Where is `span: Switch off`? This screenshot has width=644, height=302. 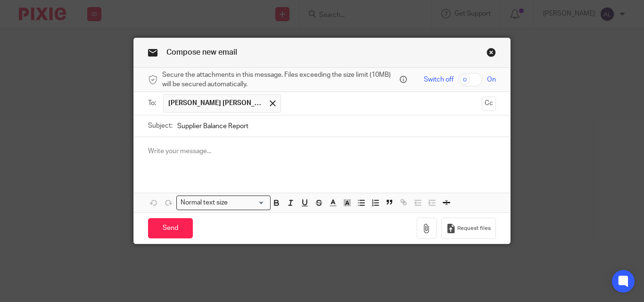
span: Switch off is located at coordinates (439, 80).